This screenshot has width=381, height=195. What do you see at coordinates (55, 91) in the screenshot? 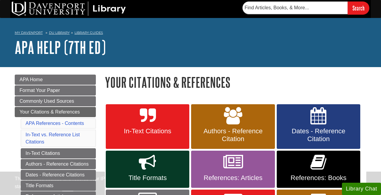
I see `a: Format Your Paper` at bounding box center [55, 91].